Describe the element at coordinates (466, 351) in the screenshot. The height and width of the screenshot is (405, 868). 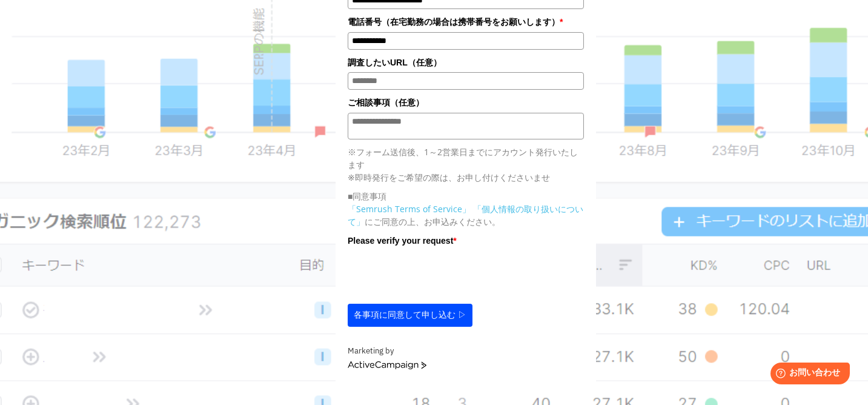
I see `div: Marketing by` at that location.